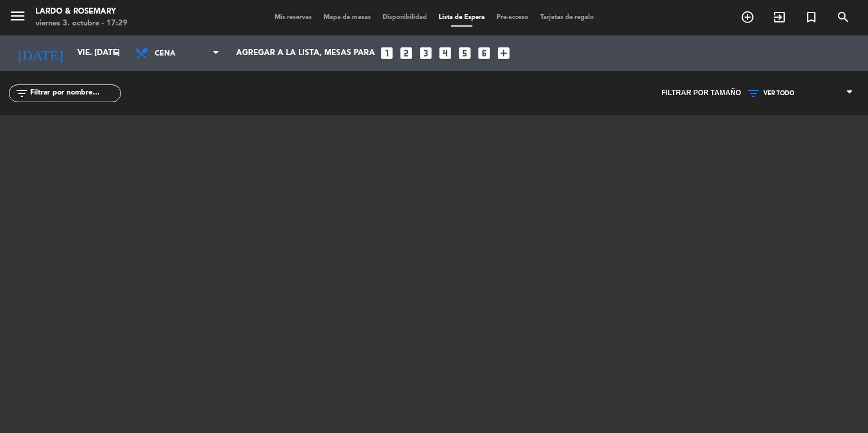 The width and height of the screenshot is (868, 433). I want to click on i: add_circle_outline, so click(747, 17).